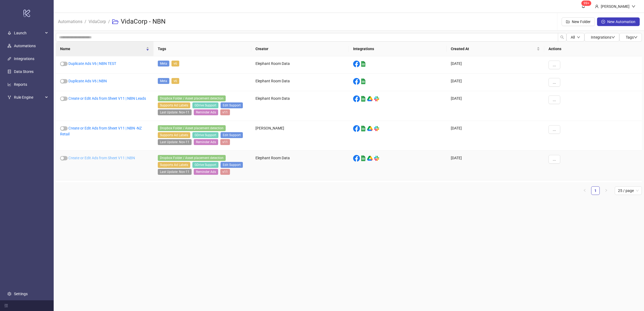 The image size is (644, 311). I want to click on a: Create or Edit Ads from Sheet V11 | NBN, so click(101, 158).